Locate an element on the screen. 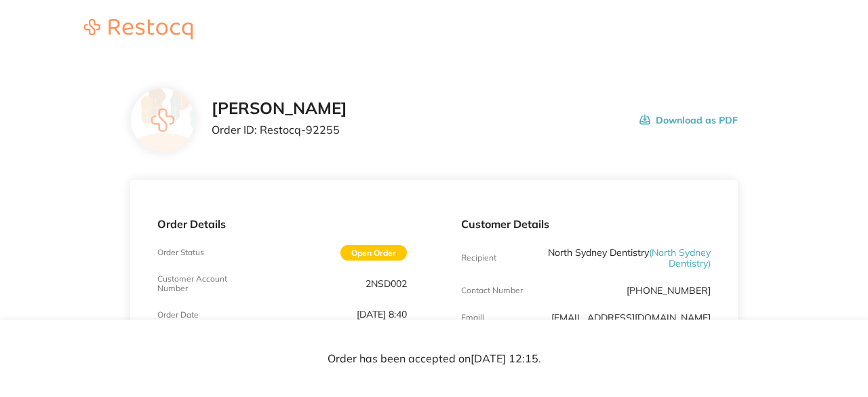 The image size is (868, 397). p: Emaill is located at coordinates (473, 318).